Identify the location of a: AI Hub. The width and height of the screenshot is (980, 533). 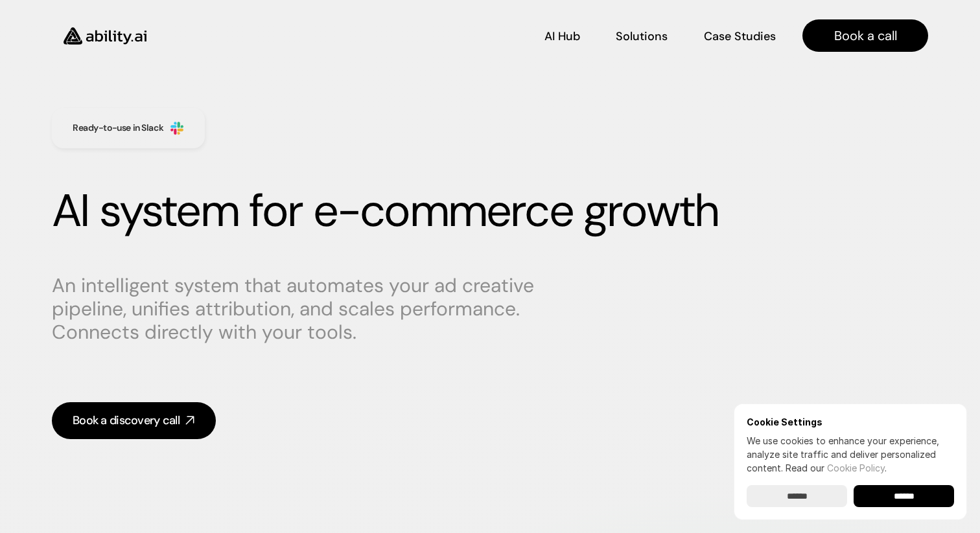
(562, 36).